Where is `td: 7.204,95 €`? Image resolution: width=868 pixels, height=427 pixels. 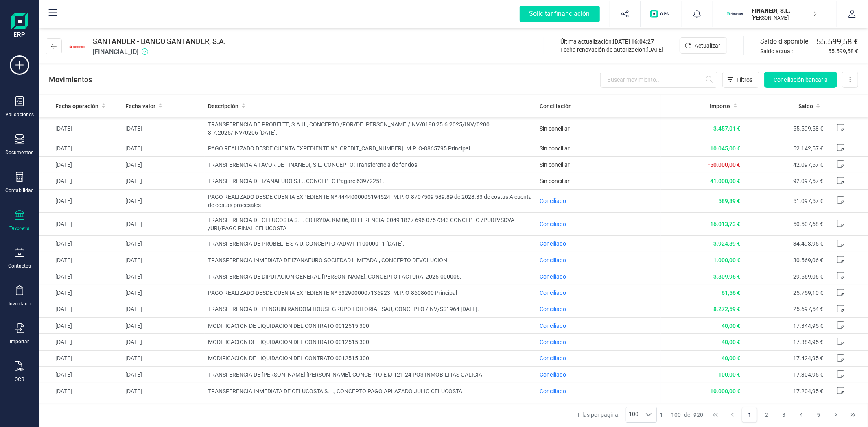
td: 7.204,95 € is located at coordinates (785, 407).